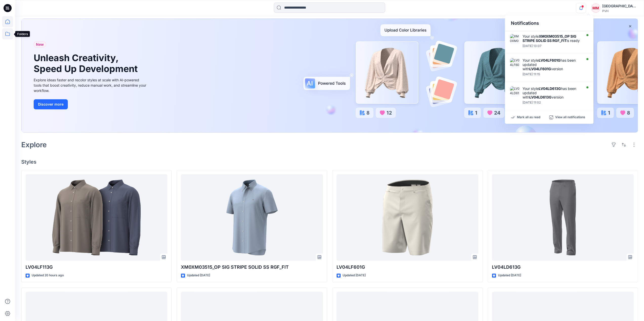 The width and height of the screenshot is (644, 321). I want to click on a: Discover more, so click(91, 104).